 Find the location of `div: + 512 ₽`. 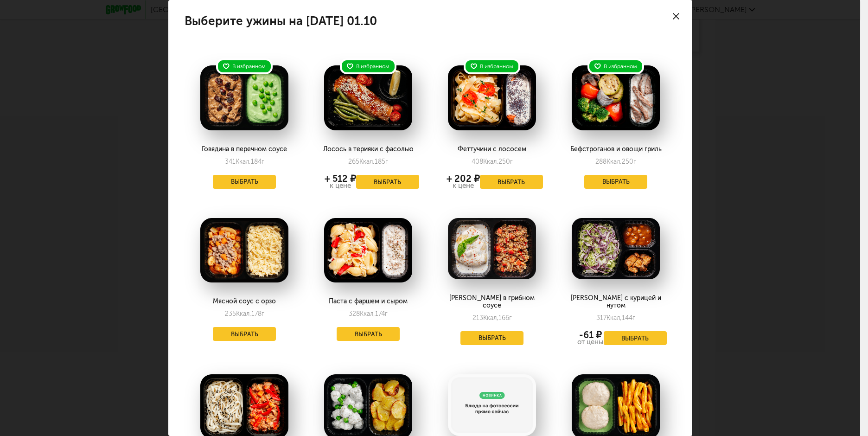

div: + 512 ₽ is located at coordinates (340, 179).